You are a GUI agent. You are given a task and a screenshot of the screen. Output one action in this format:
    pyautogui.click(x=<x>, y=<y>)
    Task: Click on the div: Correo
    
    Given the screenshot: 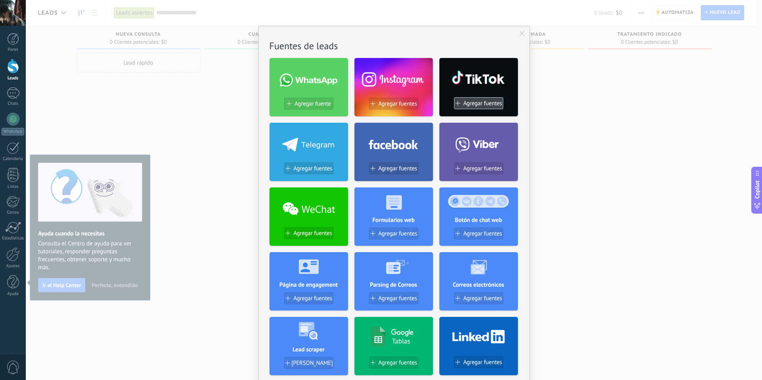 What is the action you would take?
    pyautogui.click(x=13, y=212)
    